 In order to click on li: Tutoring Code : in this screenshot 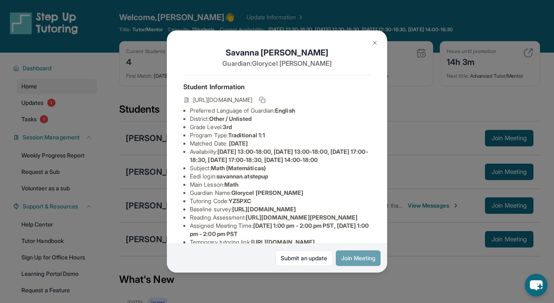, I will do `click(280, 201)`.